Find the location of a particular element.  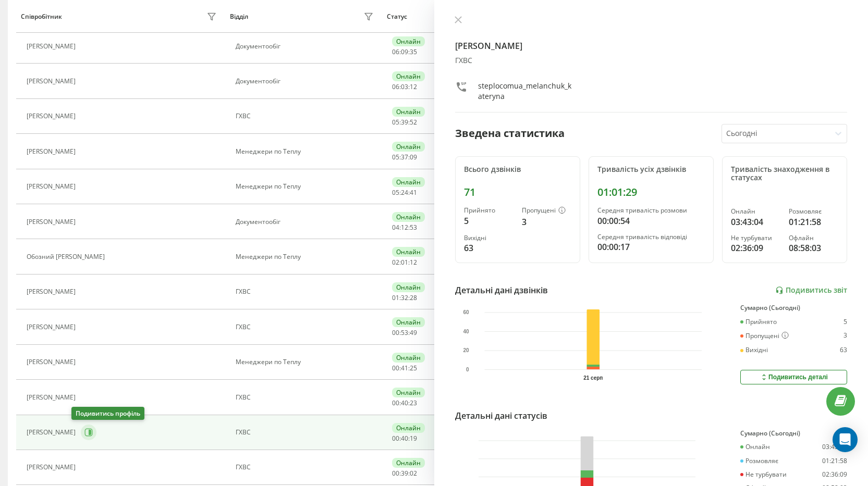

span: 19 is located at coordinates (413, 438).